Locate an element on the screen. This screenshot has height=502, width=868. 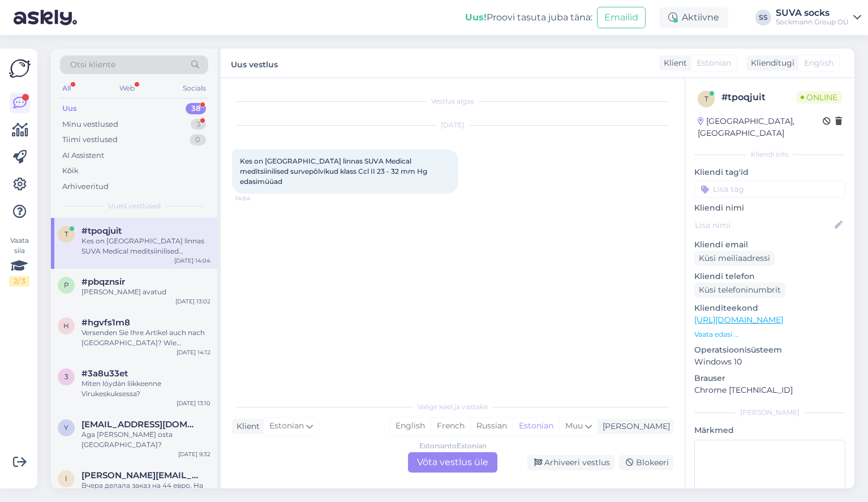
p: Kliendi email is located at coordinates (770, 244).